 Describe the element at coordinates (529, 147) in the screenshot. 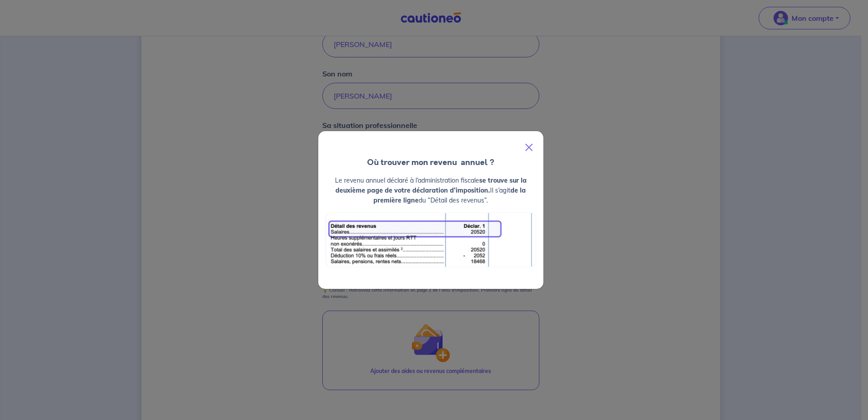

I see `button: Close` at that location.